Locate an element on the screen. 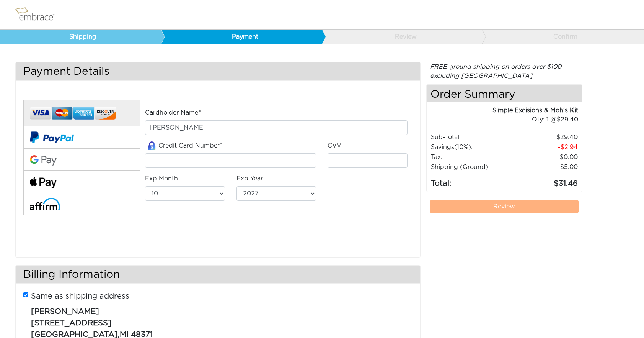 The image size is (644, 338). h3: Billing Information is located at coordinates (218, 274).